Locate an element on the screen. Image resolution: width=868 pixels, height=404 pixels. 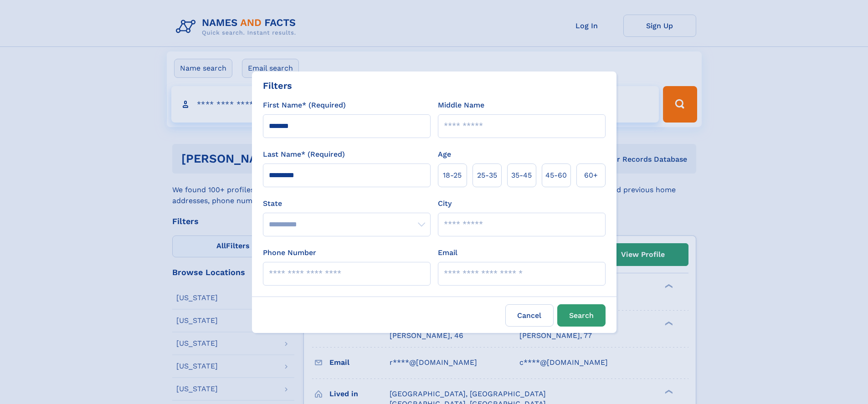
label: First Name* (Required) is located at coordinates (304, 105).